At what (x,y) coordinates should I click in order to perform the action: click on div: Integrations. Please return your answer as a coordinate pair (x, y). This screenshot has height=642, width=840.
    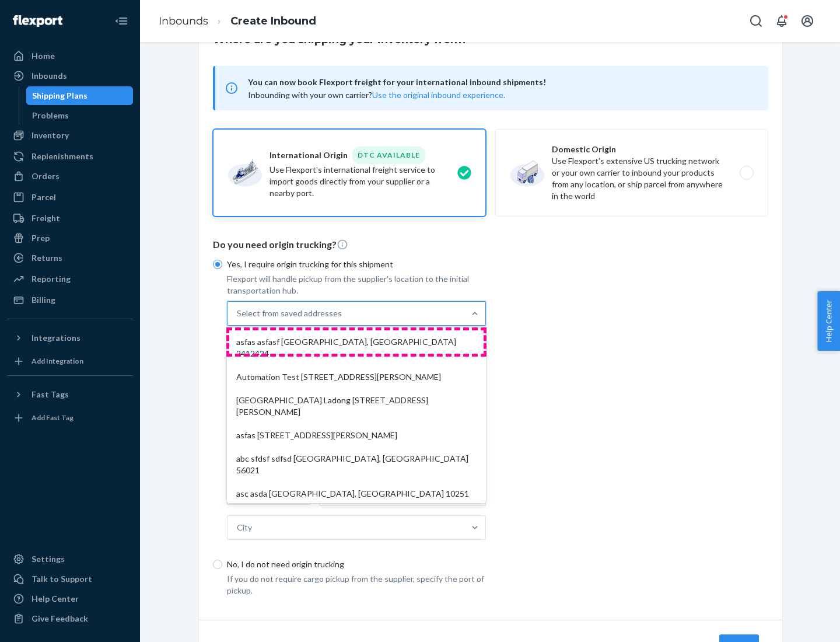
    Looking at the image, I should click on (56, 338).